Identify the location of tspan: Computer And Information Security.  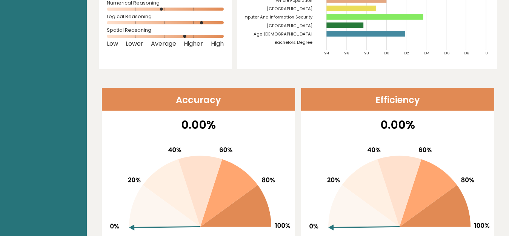
(275, 17).